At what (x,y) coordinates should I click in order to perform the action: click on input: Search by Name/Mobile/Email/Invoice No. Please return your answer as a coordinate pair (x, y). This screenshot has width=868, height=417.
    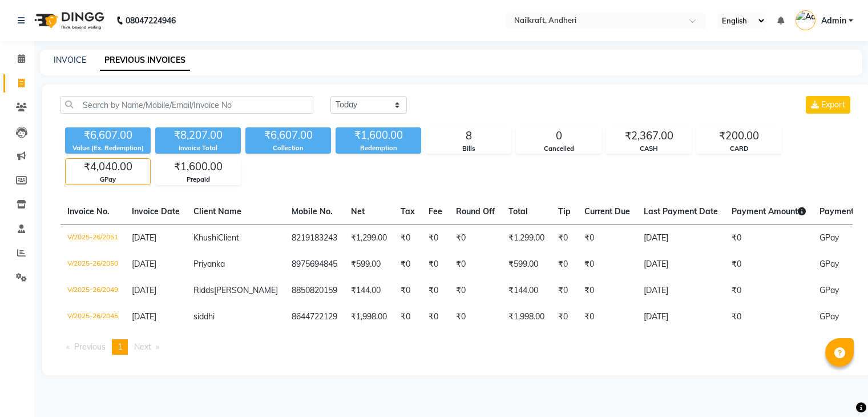
    Looking at the image, I should click on (187, 105).